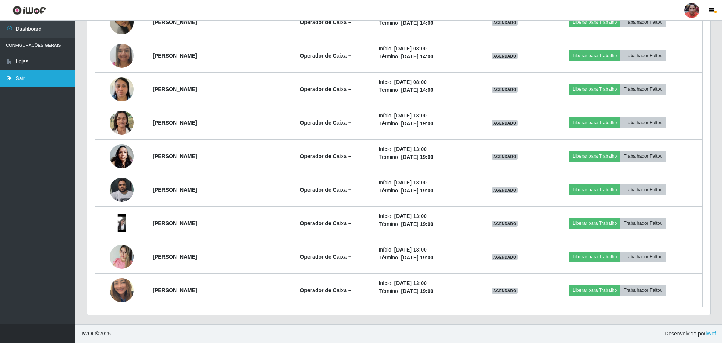  Describe the element at coordinates (88, 334) in the screenshot. I see `span: IWOF` at that location.